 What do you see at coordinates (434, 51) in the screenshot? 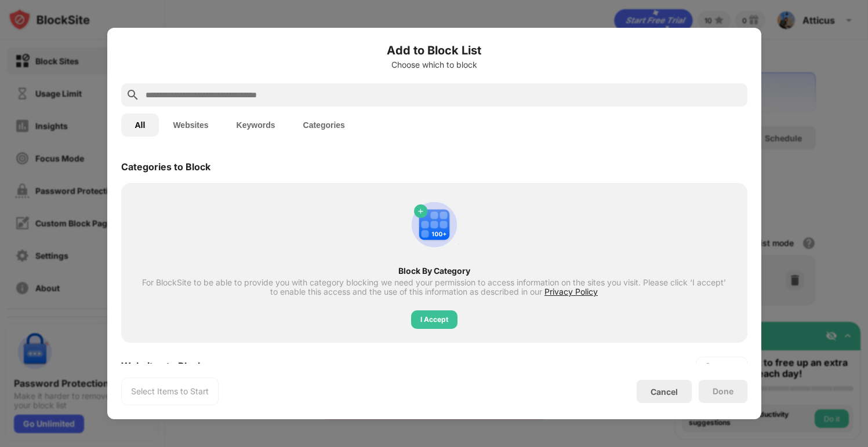
I see `h6: Add to Block List` at bounding box center [434, 51].